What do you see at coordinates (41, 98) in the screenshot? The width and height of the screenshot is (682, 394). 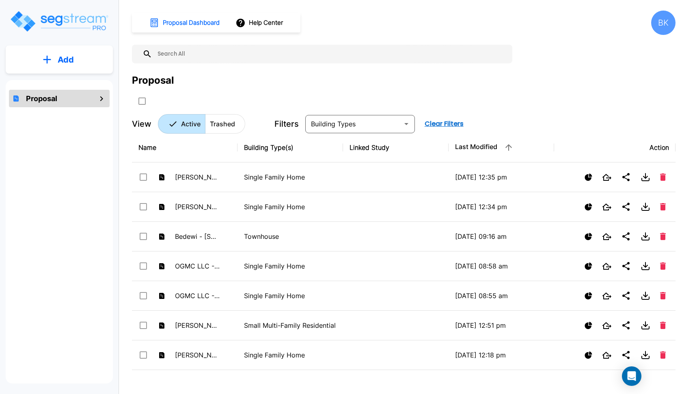 I see `h1: Proposal` at bounding box center [41, 98].